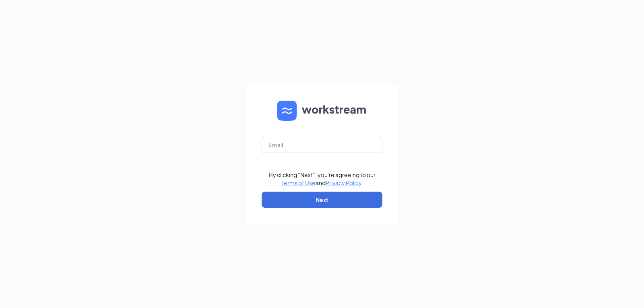  What do you see at coordinates (344, 183) in the screenshot?
I see `a: Privacy Policy` at bounding box center [344, 183].